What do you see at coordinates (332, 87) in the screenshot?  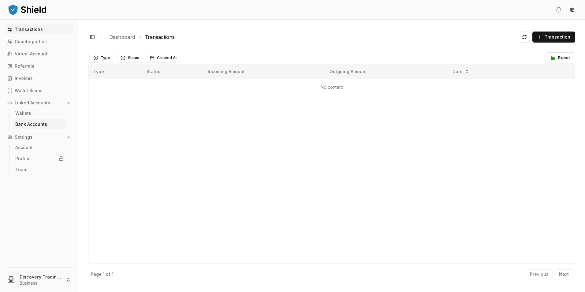 I see `p: No content` at bounding box center [332, 87].